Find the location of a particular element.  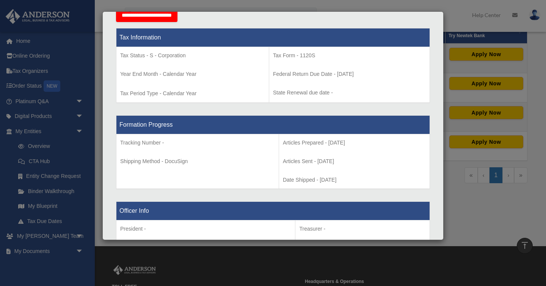

td: Tax Period Type - Calendar Year is located at coordinates (193, 75).